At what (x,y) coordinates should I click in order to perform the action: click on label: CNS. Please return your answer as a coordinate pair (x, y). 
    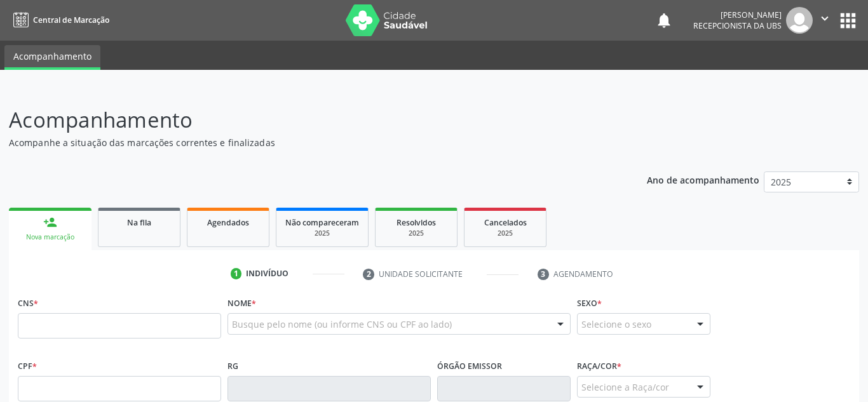
    Looking at the image, I should click on (28, 303).